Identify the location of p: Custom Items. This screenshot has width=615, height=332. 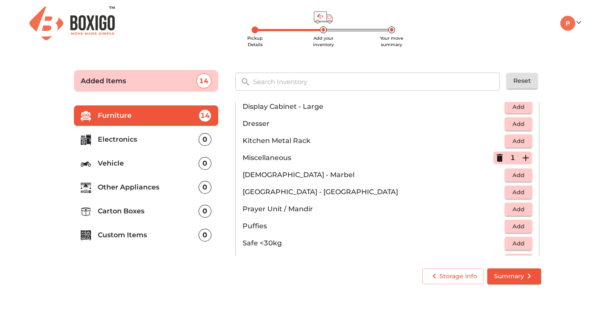
(148, 235).